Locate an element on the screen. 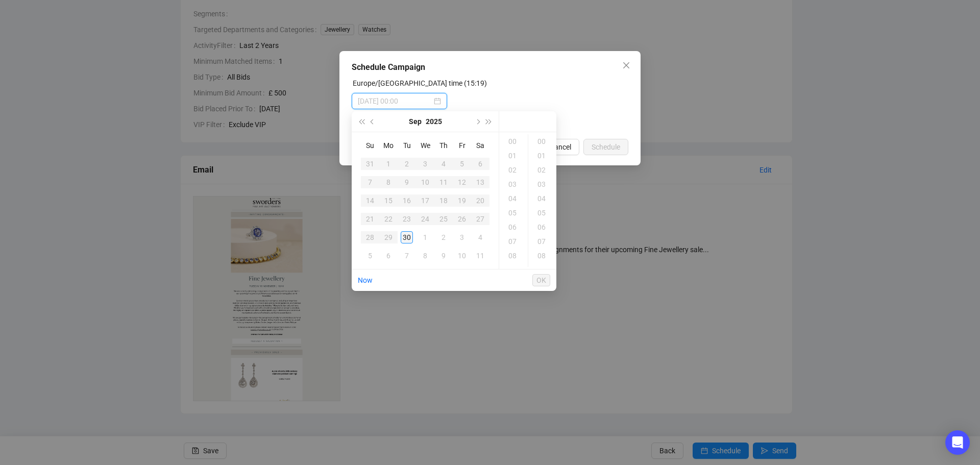  div: Schedule Campaign is located at coordinates (490, 67).